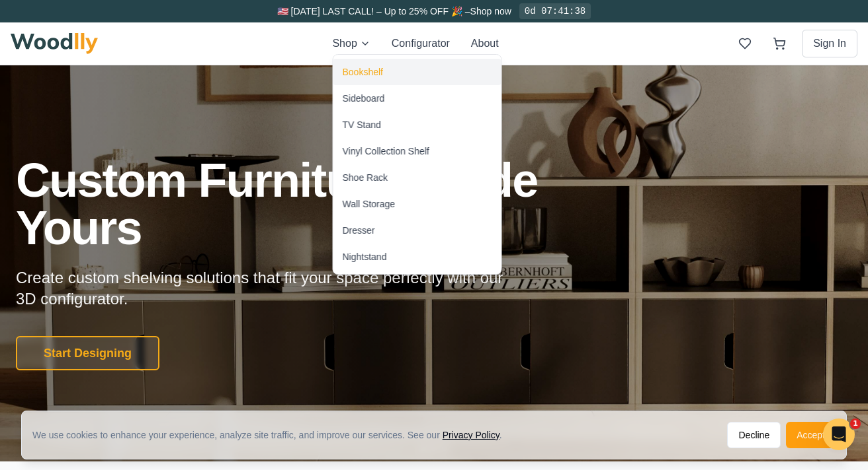 This screenshot has height=470, width=868. Describe the element at coordinates (364, 99) in the screenshot. I see `div: Sideboard` at that location.